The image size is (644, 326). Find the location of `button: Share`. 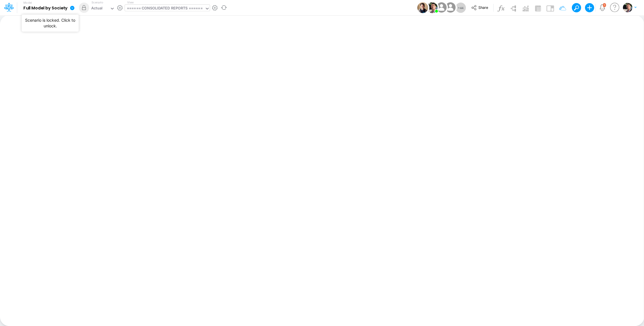

button: Share is located at coordinates (480, 8).